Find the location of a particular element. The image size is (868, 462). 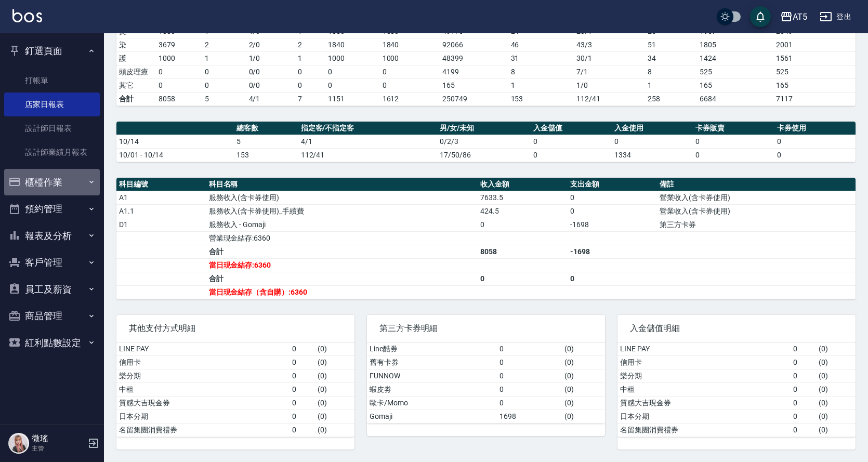

a: 店家日報表 is located at coordinates (52, 105).